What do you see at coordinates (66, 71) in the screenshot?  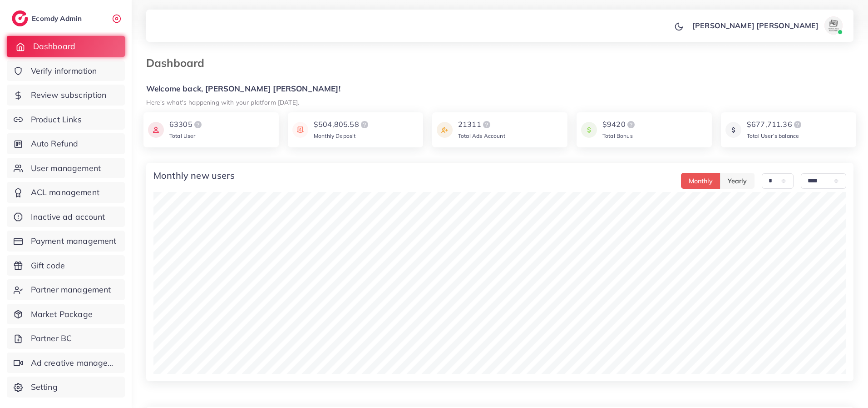 I see `a: Verify information` at bounding box center [66, 71].